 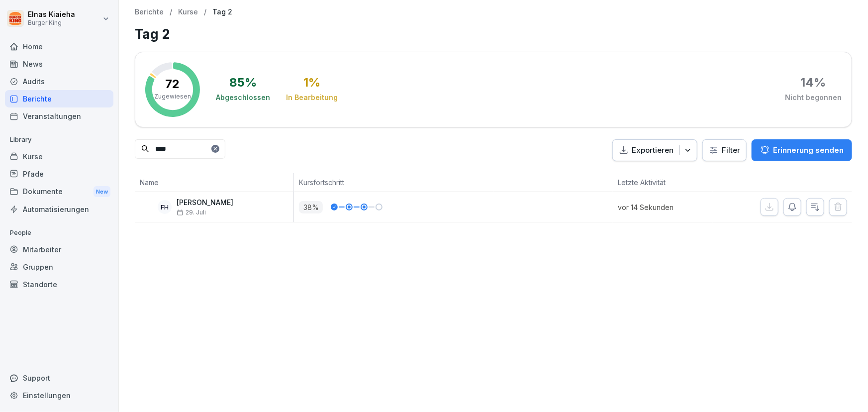 I want to click on a: DokumenteNew, so click(x=59, y=192).